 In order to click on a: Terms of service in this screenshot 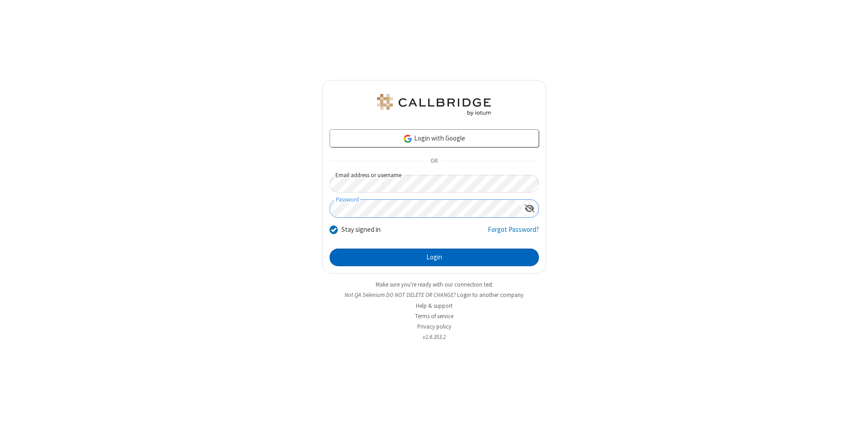, I will do `click(434, 316)`.